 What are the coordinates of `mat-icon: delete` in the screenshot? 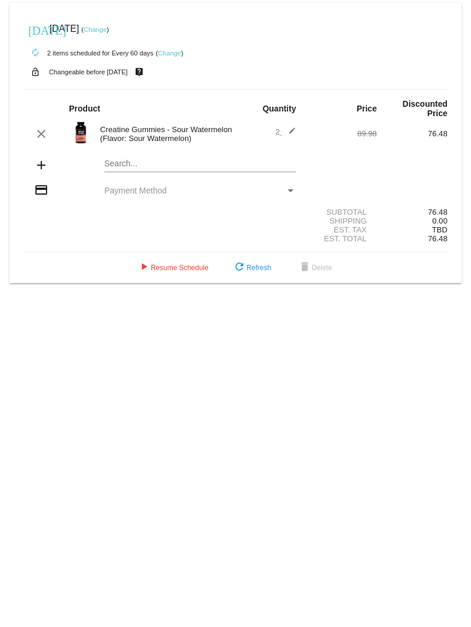 It's located at (305, 268).